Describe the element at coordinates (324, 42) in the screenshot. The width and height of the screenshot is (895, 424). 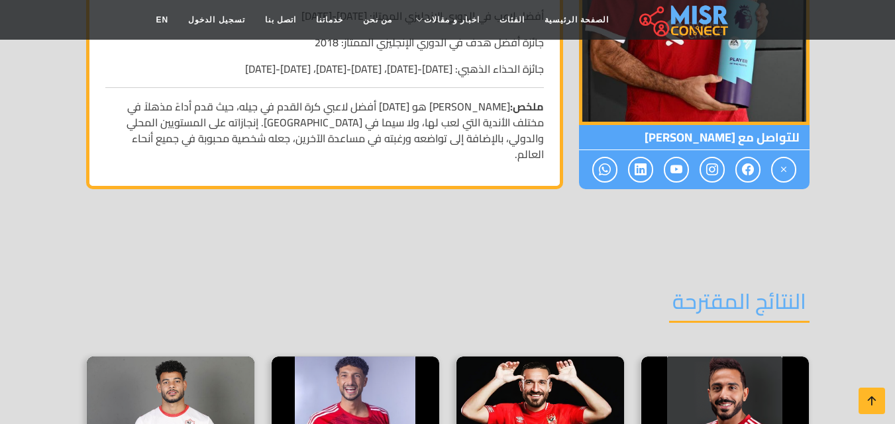
I see `p: جائزة أفضل هدف في الدوري الإنجليزي الممتاز: 2018` at that location.